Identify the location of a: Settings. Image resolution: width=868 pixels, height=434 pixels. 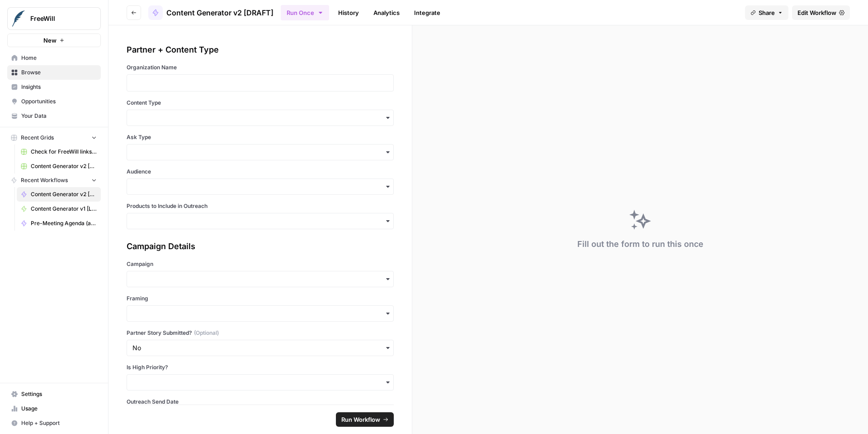
(54, 394).